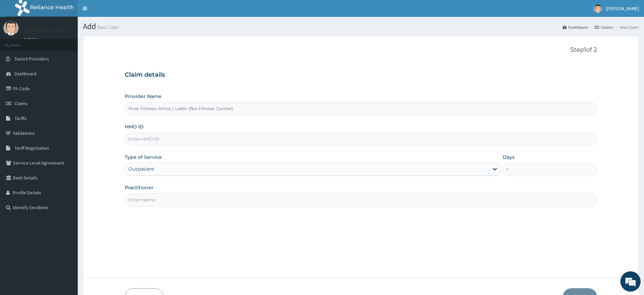 The image size is (644, 295). I want to click on a: Dashboard, so click(575, 27).